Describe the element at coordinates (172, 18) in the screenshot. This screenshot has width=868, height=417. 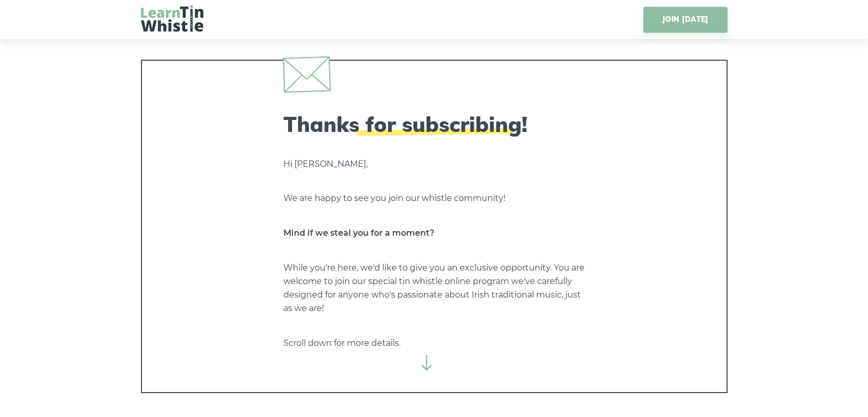
I see `img: LearnTinWhistle.com` at that location.